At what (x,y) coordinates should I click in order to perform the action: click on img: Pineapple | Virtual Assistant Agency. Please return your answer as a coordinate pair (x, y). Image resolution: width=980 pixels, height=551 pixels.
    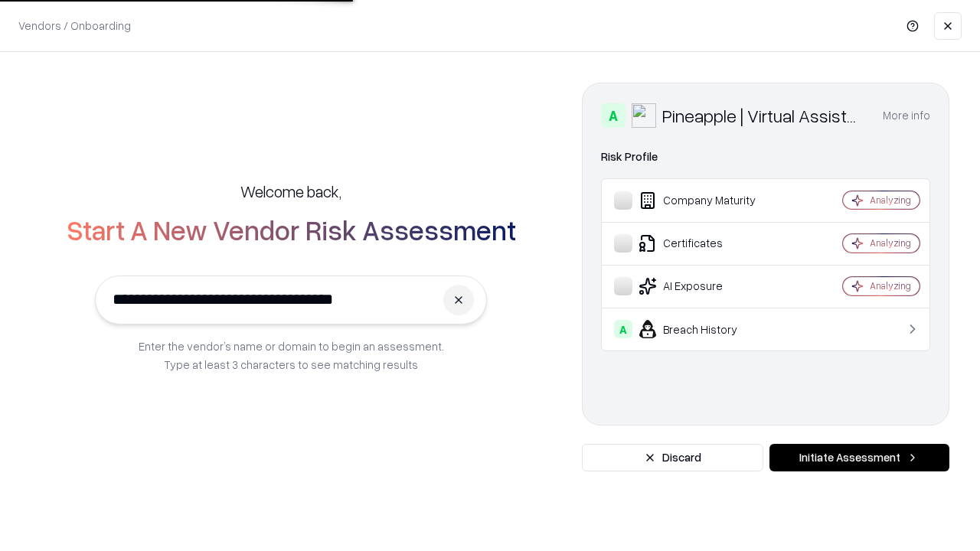
    Looking at the image, I should click on (644, 116).